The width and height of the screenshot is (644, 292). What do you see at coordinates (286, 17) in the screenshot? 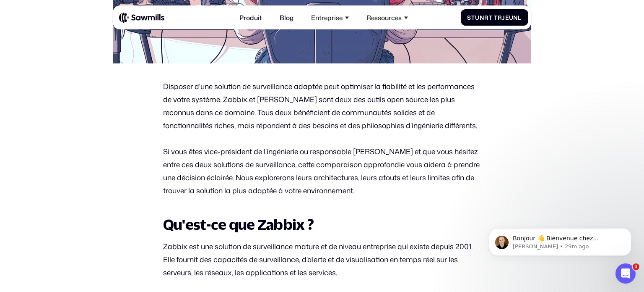
I see `a: Blog` at bounding box center [286, 17].